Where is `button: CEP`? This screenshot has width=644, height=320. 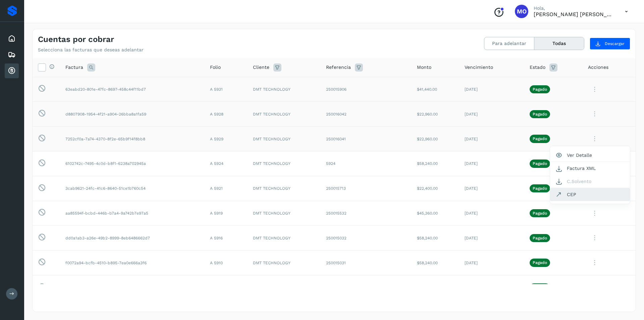 button: CEP is located at coordinates (590, 194).